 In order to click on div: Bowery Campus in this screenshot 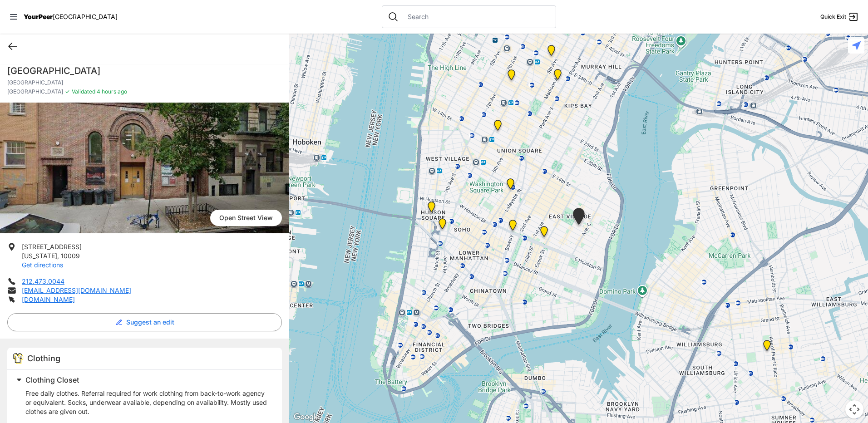, I will do `click(513, 227)`.